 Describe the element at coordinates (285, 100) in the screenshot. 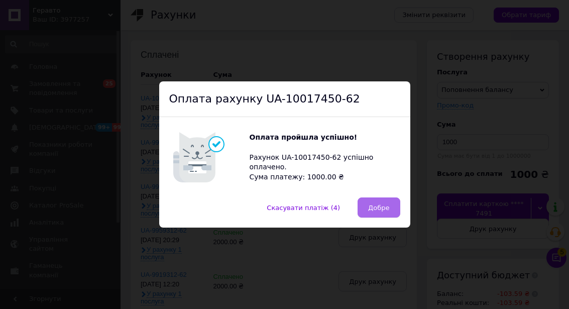

I see `div: Оплата рахунку UA-10017450-62` at that location.